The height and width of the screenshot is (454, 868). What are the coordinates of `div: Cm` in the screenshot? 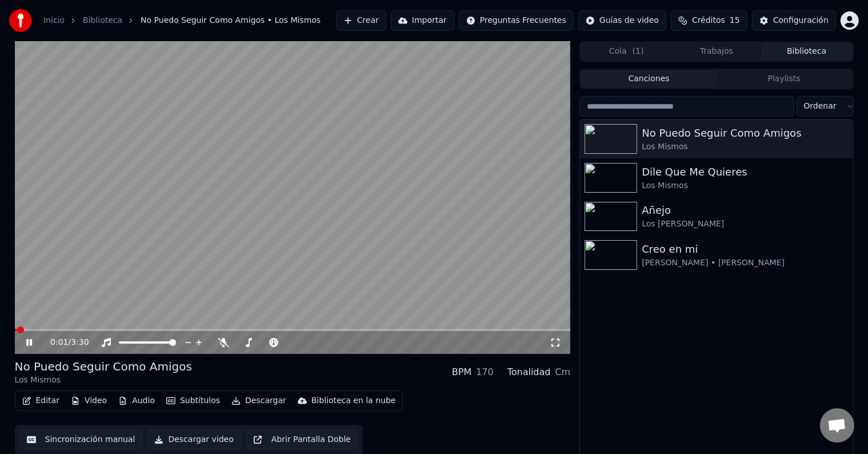 It's located at (563, 372).